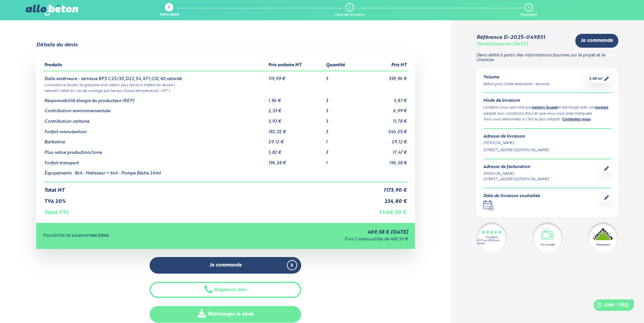 Image resolution: width=644 pixels, height=323 pixels. Describe the element at coordinates (33, 8) in the screenshot. I see `span: Aide - FAQ` at that location.